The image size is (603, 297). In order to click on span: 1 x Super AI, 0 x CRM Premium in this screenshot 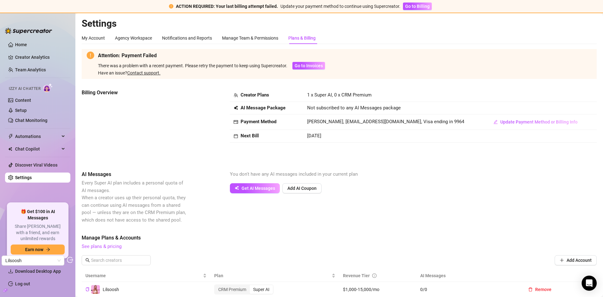, I will do `click(339, 95)`.